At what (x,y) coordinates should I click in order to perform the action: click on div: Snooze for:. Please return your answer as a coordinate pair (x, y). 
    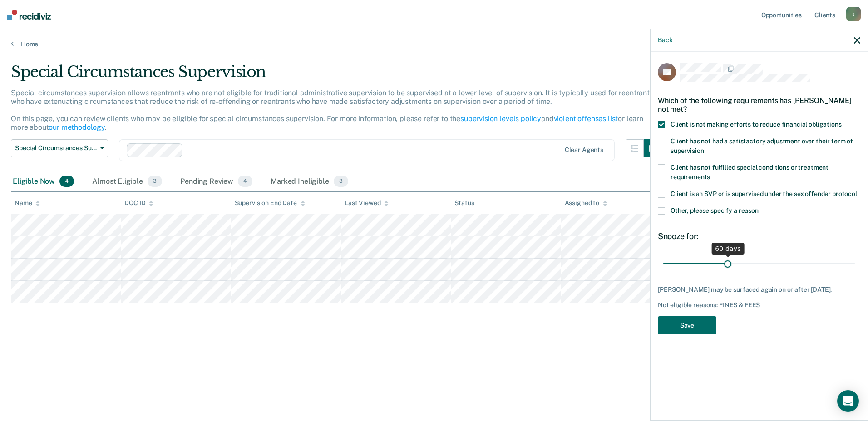
    Looking at the image, I should click on (759, 236).